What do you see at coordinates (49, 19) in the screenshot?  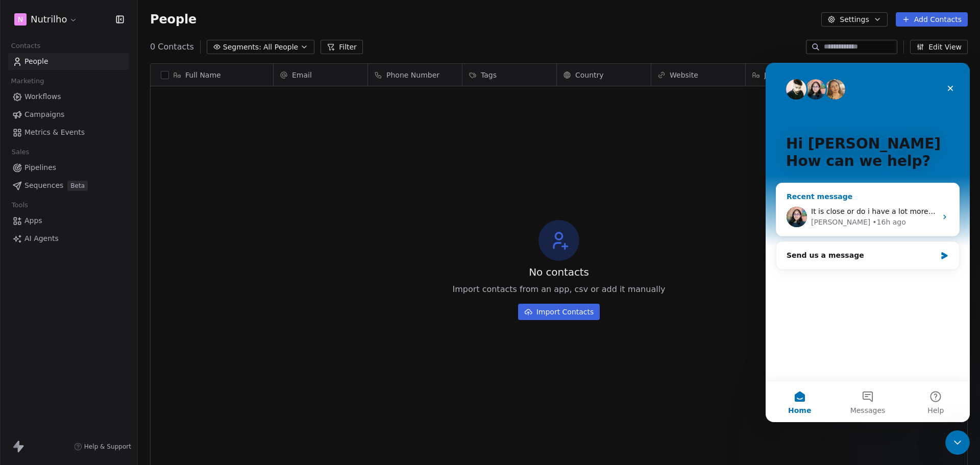 I see `span: Nutrilho` at bounding box center [49, 19].